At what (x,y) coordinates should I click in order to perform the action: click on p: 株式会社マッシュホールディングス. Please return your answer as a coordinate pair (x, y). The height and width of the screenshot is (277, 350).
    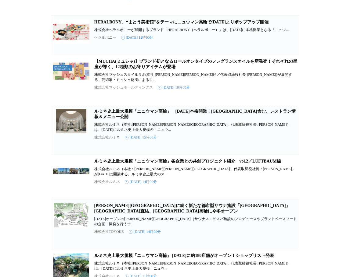
    Looking at the image, I should click on (123, 87).